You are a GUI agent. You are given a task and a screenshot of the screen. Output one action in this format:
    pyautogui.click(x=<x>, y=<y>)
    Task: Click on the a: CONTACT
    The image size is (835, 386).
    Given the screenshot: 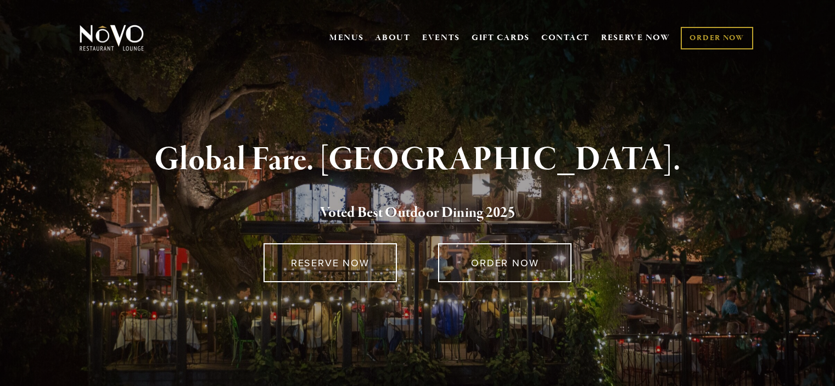 What is the action you would take?
    pyautogui.click(x=566, y=38)
    